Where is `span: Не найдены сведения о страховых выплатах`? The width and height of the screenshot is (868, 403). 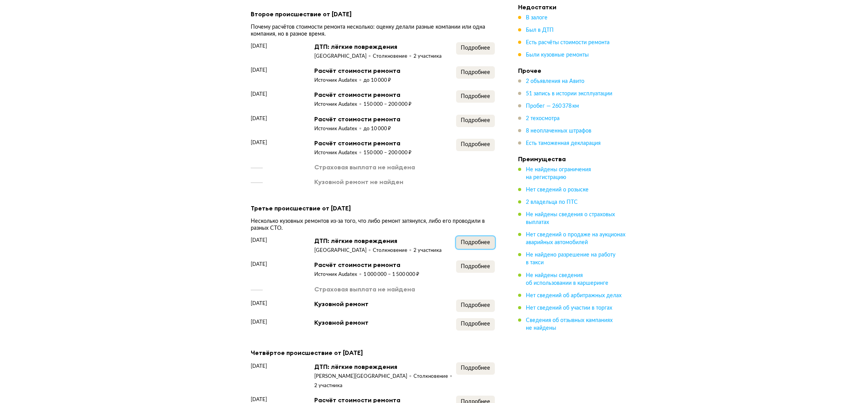 span: Не найдены сведения о страховых выплатах is located at coordinates (571, 219).